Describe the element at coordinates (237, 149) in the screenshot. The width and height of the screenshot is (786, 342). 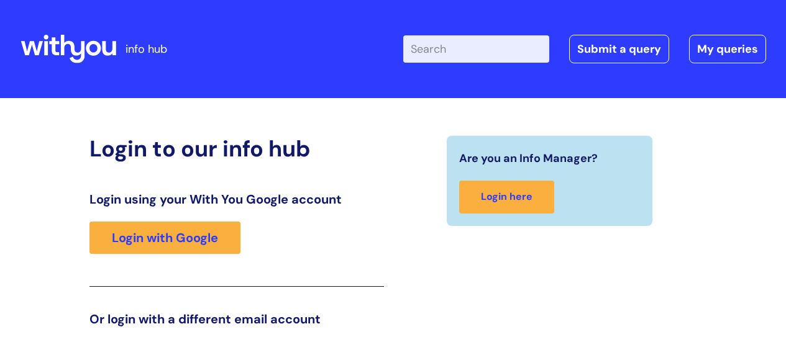
I see `h2: Login to our info hub` at that location.